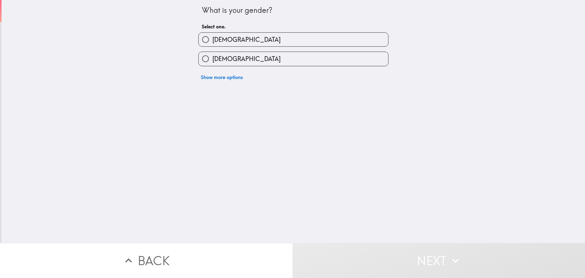 The width and height of the screenshot is (585, 278). I want to click on h6: Select one., so click(294, 27).